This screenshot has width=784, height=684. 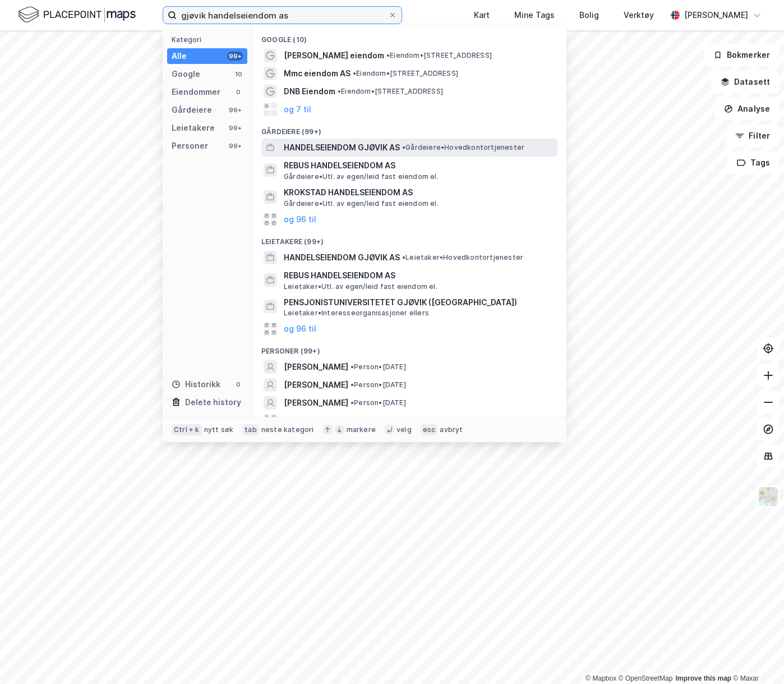 What do you see at coordinates (239, 74) in the screenshot?
I see `div: 10` at bounding box center [239, 74].